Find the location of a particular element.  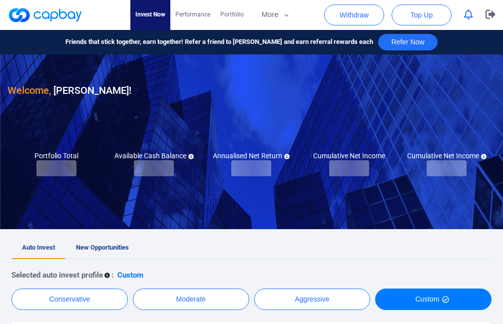

button: Aggressive is located at coordinates (312, 299).